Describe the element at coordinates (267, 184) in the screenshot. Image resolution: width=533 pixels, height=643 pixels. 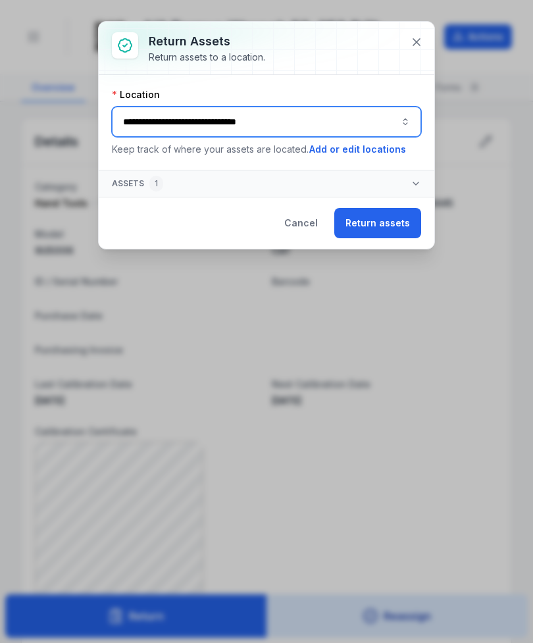
I see `button: Assets1` at that location.